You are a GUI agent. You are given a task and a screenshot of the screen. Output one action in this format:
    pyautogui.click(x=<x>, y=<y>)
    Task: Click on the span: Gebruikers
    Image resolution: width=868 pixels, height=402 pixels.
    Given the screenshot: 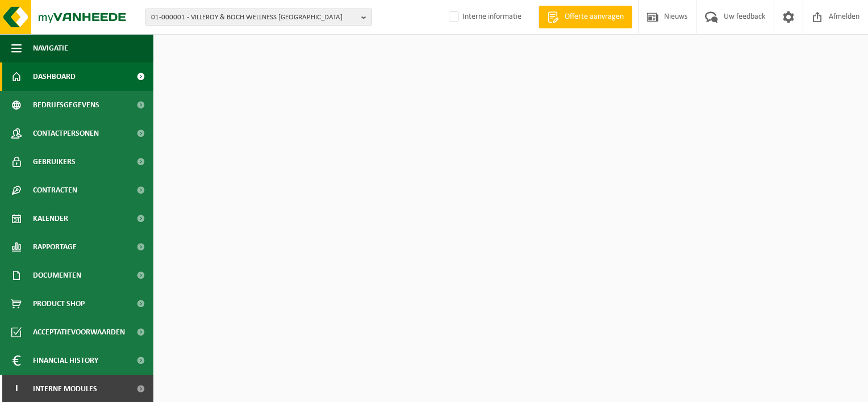 What is the action you would take?
    pyautogui.click(x=54, y=162)
    